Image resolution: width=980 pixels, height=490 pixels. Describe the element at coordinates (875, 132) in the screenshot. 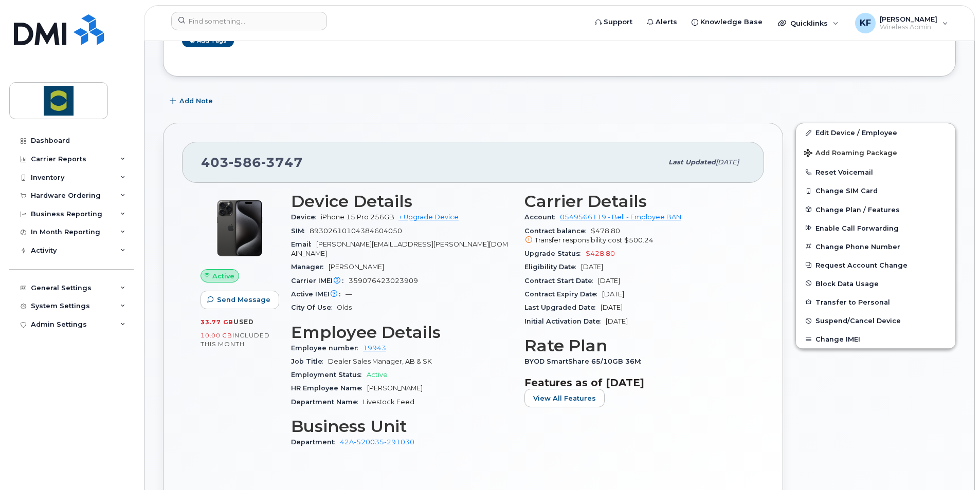

I see `a: Edit Device / Employee` at that location.